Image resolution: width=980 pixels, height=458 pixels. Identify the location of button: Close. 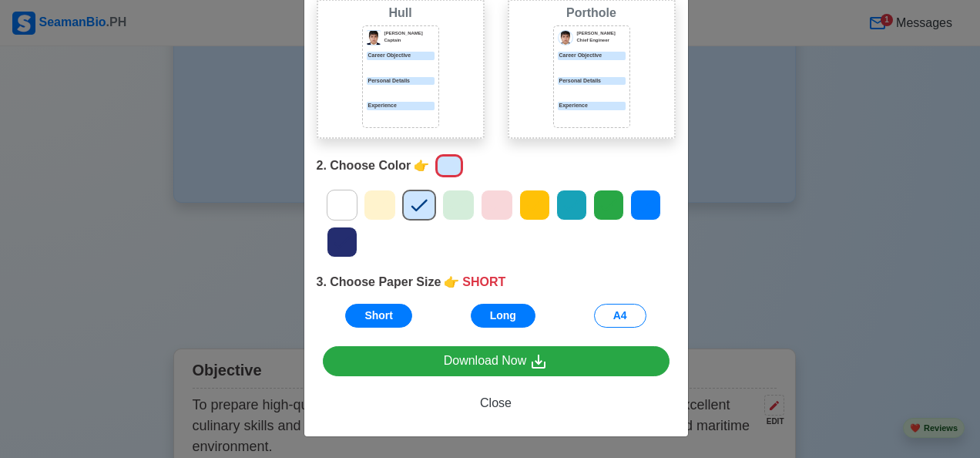
(496, 404).